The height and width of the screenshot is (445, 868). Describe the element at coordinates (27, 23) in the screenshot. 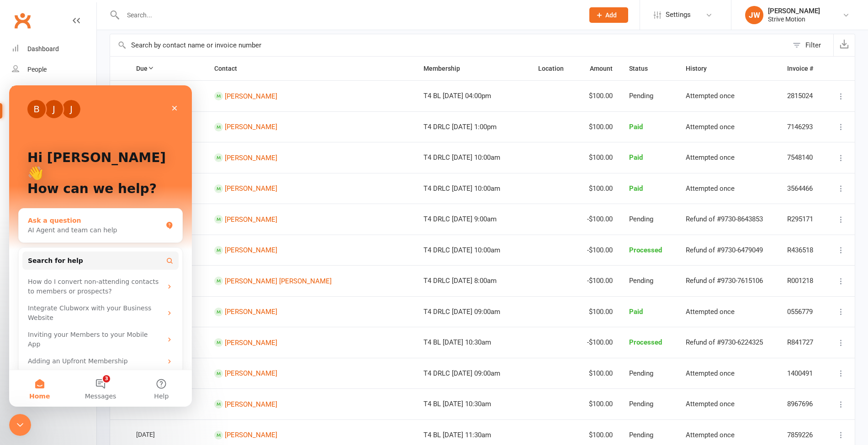

I see `div: Profile image for Bec` at that location.